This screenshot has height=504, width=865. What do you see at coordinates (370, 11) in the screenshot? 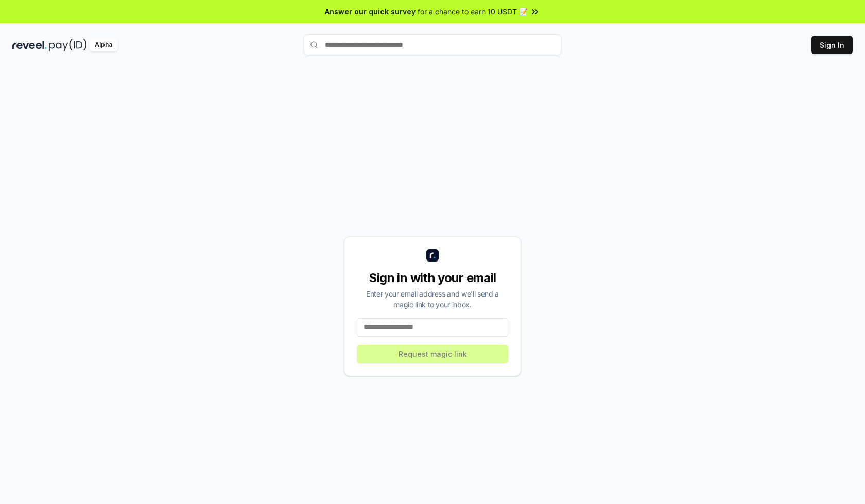
I see `span: Answer our quick survey` at bounding box center [370, 11].